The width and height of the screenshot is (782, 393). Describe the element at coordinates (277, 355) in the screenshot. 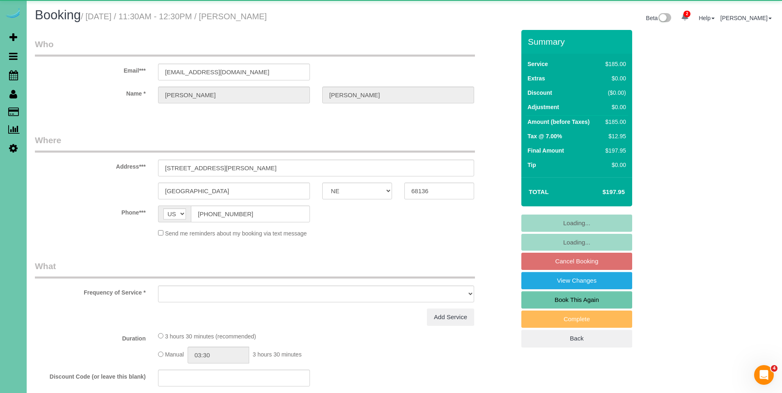

I see `span: 3 hours 30 minutes` at that location.